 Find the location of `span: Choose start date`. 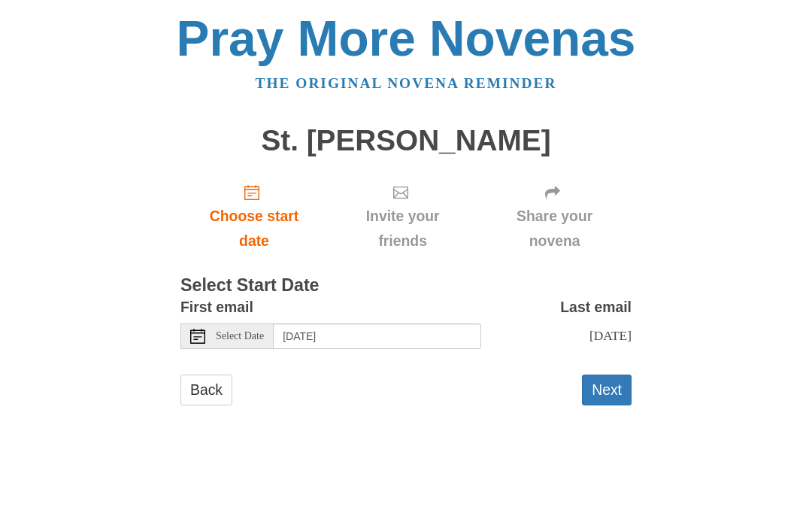

span: Choose start date is located at coordinates (254, 228).